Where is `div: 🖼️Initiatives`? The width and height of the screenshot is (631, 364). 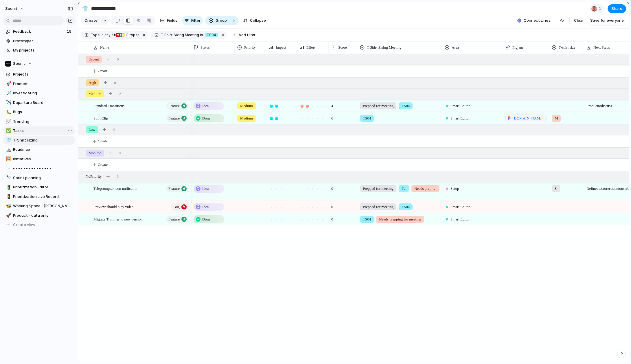
div: 🖼️Initiatives is located at coordinates (39, 159).